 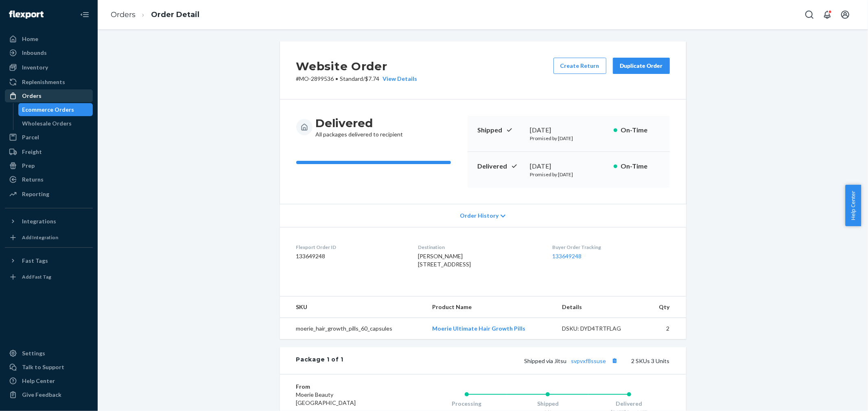 What do you see at coordinates (49, 353) in the screenshot?
I see `a: Settings` at bounding box center [49, 353].